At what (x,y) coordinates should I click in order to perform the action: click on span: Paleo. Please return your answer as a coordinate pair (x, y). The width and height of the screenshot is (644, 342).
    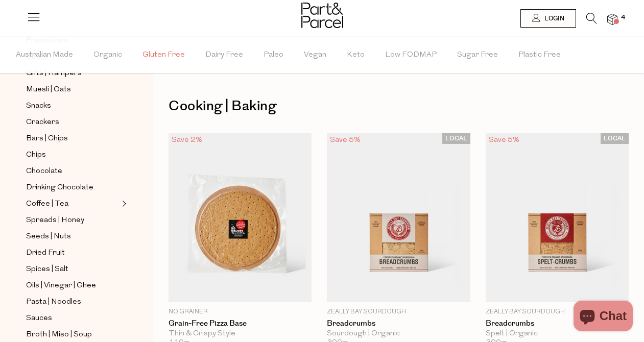
    Looking at the image, I should click on (273, 55).